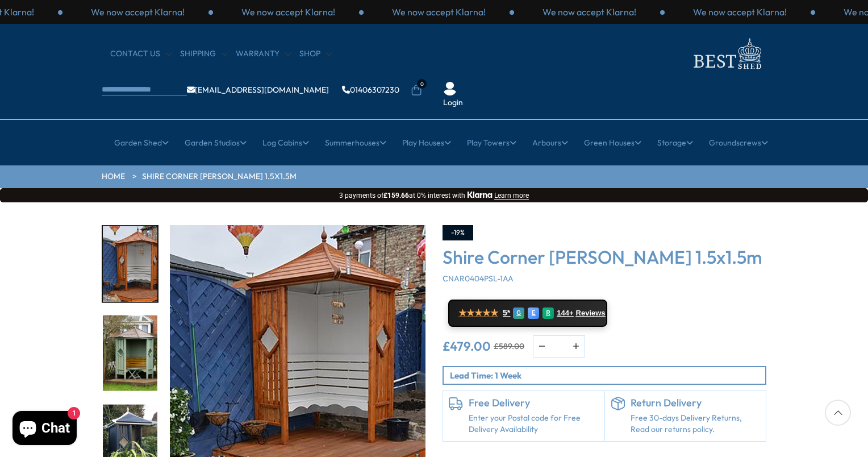 The width and height of the screenshot is (868, 457). Describe the element at coordinates (356, 142) in the screenshot. I see `a: Summerhouses` at that location.